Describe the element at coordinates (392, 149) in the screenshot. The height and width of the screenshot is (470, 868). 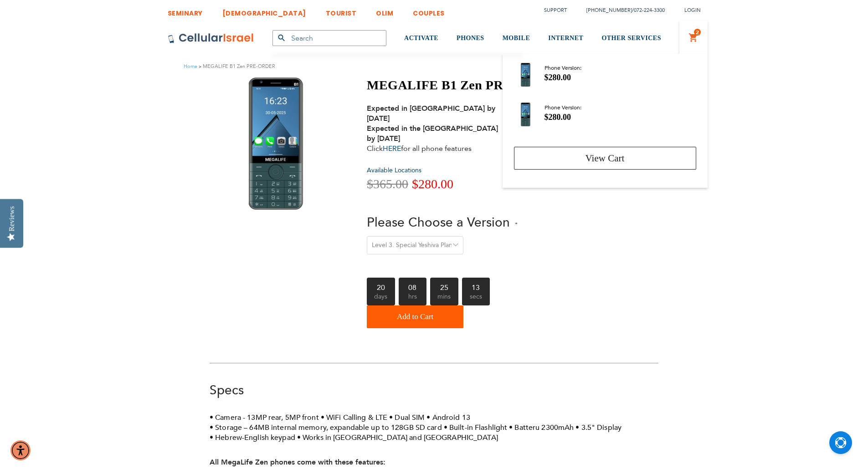
I see `a: HERE` at that location.